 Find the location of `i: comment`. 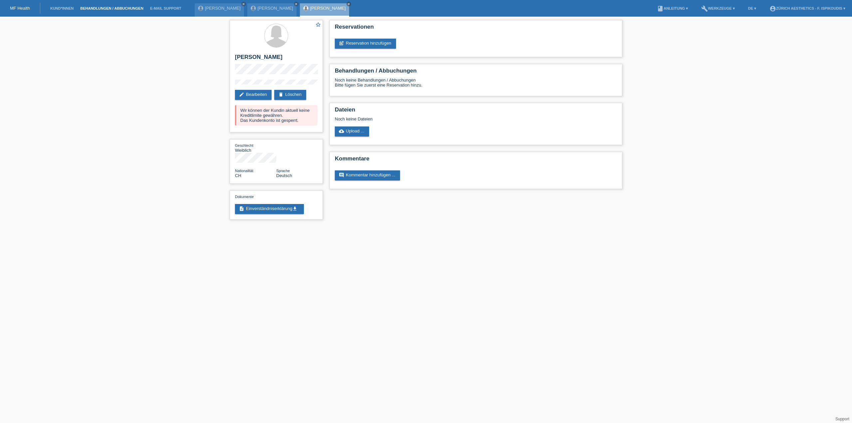

i: comment is located at coordinates (342, 175).